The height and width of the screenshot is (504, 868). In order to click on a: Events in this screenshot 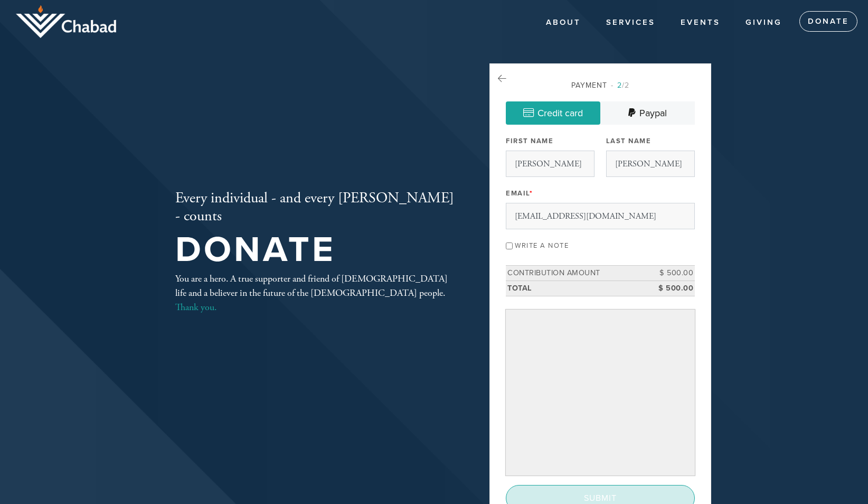, I will do `click(700, 22)`.